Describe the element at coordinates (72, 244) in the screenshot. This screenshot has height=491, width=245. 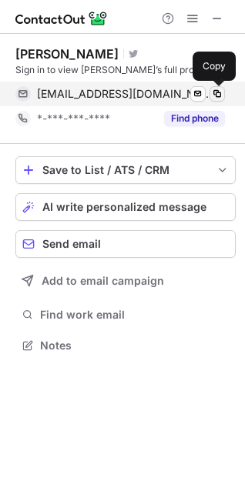
I see `span: Send email` at that location.